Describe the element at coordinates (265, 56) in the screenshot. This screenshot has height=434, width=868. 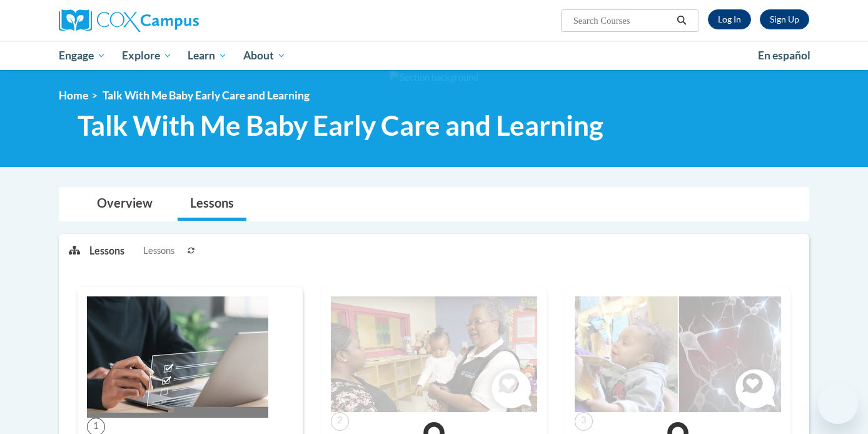
I see `a: About` at that location.